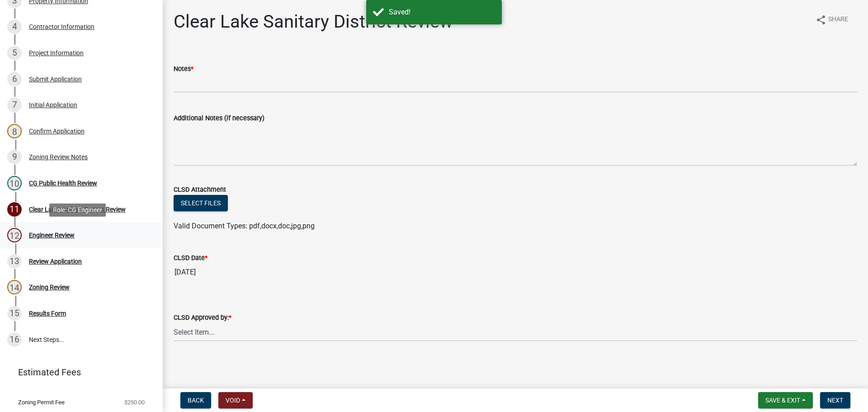 The image size is (868, 412). What do you see at coordinates (15, 79) in the screenshot?
I see `div: 6` at bounding box center [15, 79].